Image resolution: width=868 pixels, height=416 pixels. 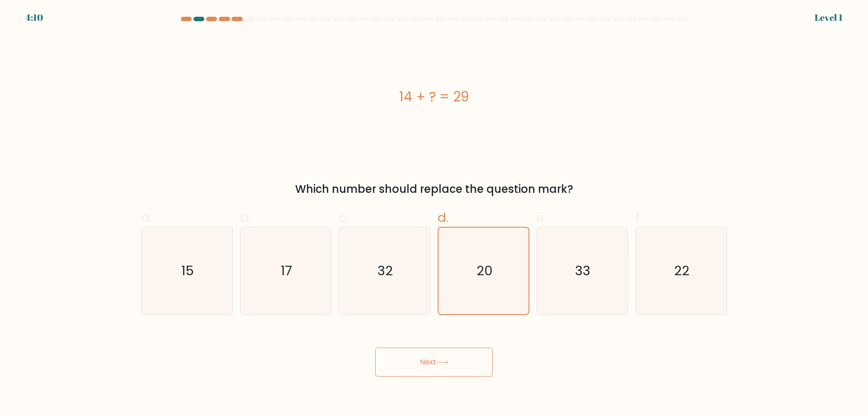 What do you see at coordinates (583, 271) in the screenshot?
I see `text: 33` at bounding box center [583, 271].